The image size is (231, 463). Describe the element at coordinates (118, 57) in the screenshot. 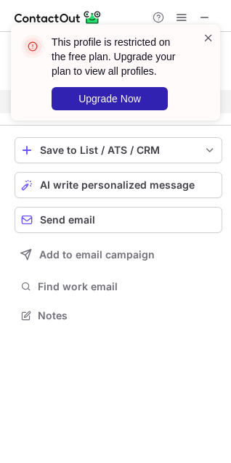

I see `header: This profile is restricted on the free plan. Upgrade your plan to view all profiles.` at that location.